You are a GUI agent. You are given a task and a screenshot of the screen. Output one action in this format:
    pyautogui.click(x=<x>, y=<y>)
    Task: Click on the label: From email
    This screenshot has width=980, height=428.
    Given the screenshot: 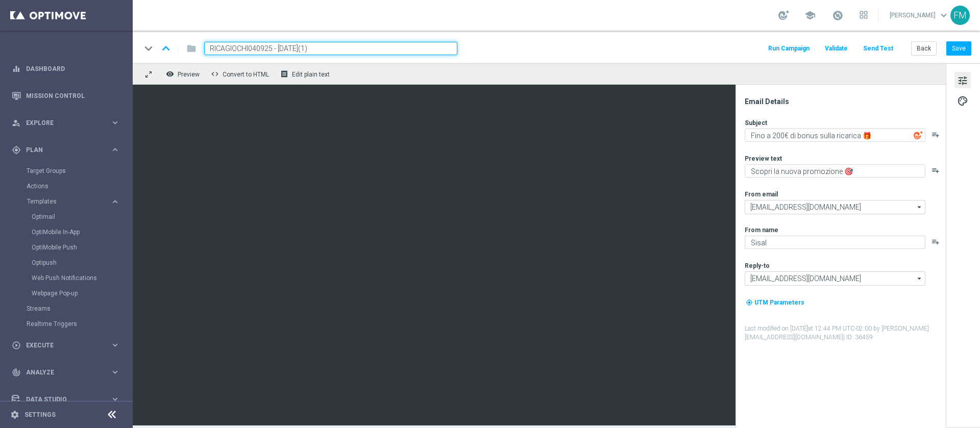 What is the action you would take?
    pyautogui.click(x=761, y=194)
    